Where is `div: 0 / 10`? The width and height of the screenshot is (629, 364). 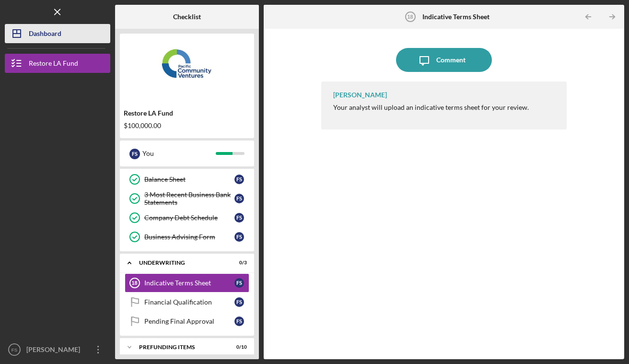
div: 0 / 10 is located at coordinates (238, 347).